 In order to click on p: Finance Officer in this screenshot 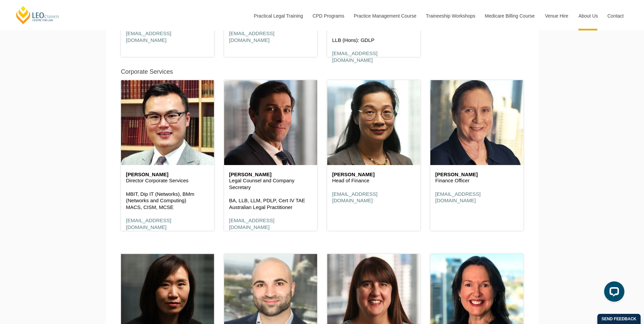, I will do `click(476, 181)`.